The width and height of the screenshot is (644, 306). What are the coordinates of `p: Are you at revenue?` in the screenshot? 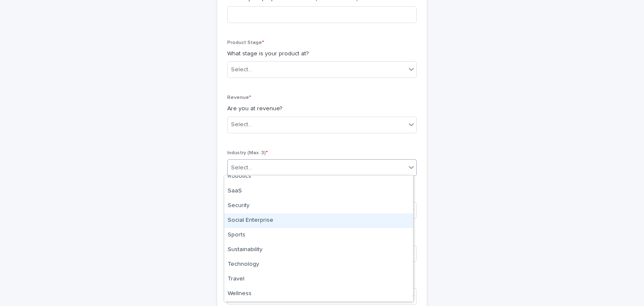 It's located at (322, 109).